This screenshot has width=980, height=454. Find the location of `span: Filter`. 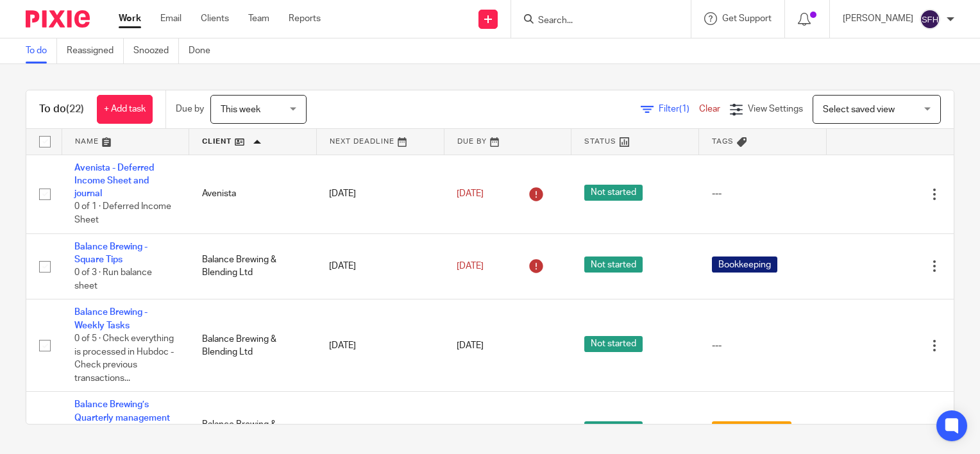

span: Filter is located at coordinates (679, 109).